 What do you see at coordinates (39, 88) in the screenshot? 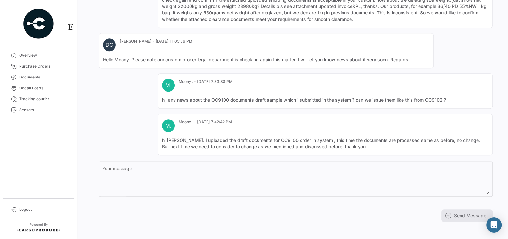
I see `a: Ocean Loads` at bounding box center [39, 88].